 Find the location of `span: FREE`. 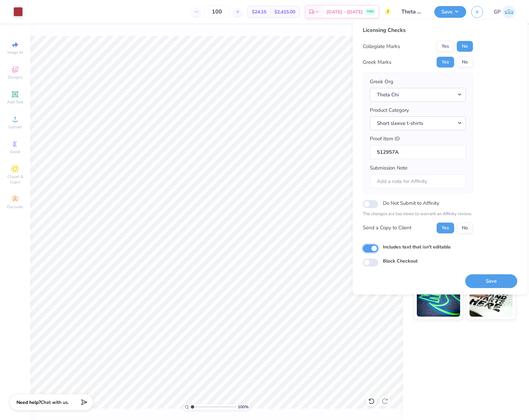

span: FREE is located at coordinates (370, 12).